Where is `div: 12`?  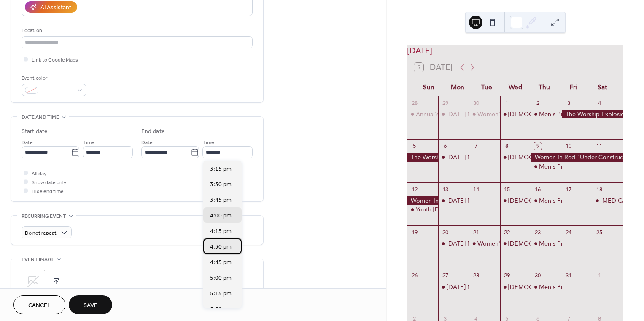 div: 12 is located at coordinates (414, 189).